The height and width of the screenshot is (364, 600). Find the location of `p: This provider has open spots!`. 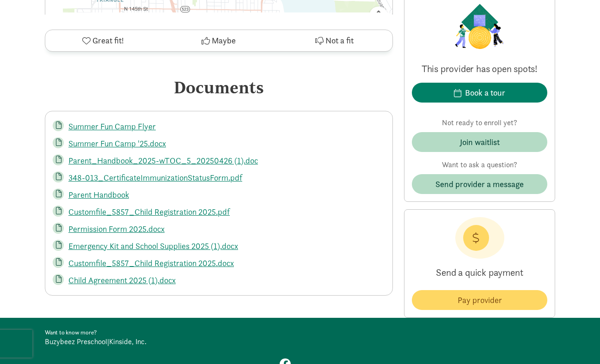

p: This provider has open spots! is located at coordinates (479, 69).